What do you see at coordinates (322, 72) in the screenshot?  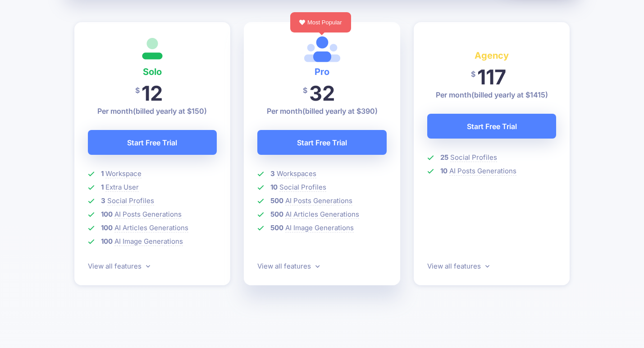 I see `h4: Pro` at bounding box center [322, 72].